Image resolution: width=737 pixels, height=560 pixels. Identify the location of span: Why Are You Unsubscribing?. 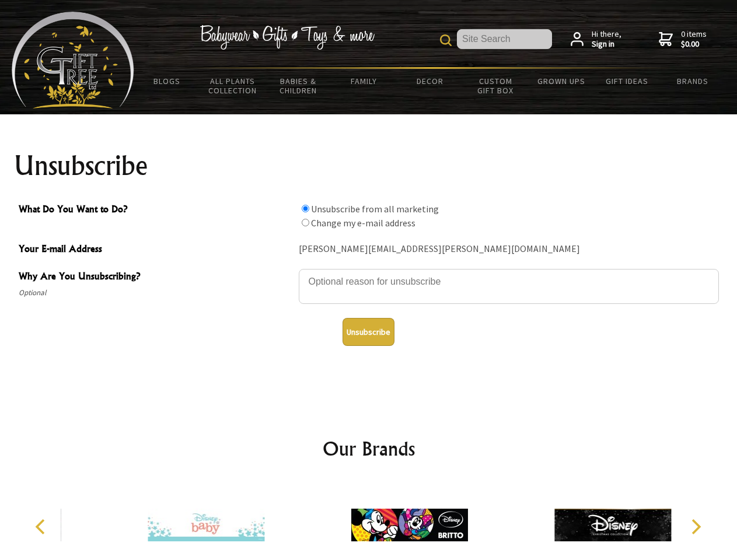
(156, 277).